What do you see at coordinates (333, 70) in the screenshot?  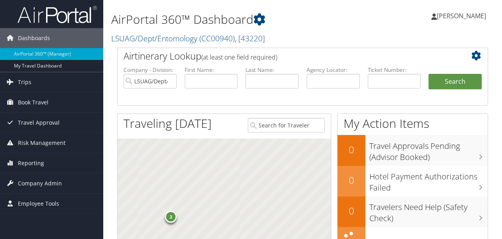 I see `label: Agency Locator:` at bounding box center [333, 70].